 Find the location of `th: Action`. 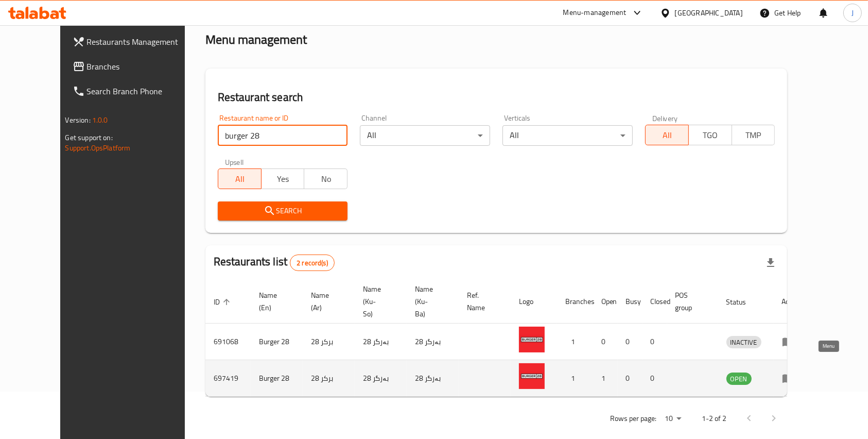

th: Action is located at coordinates (791, 301).